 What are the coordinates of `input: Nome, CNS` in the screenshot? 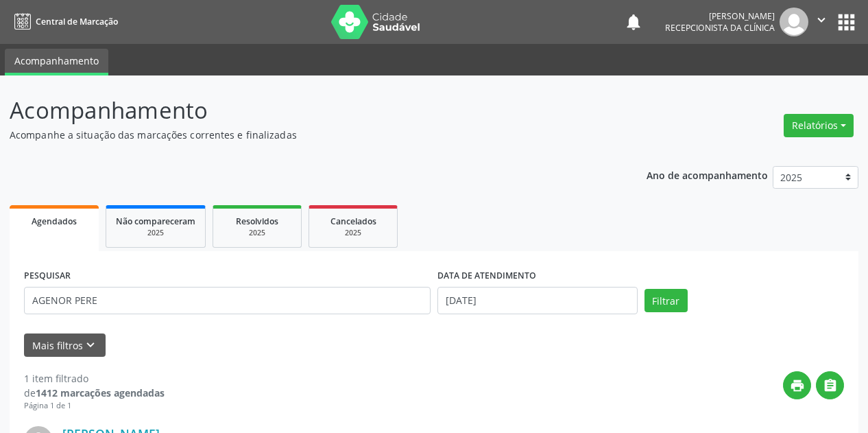 It's located at (227, 301).